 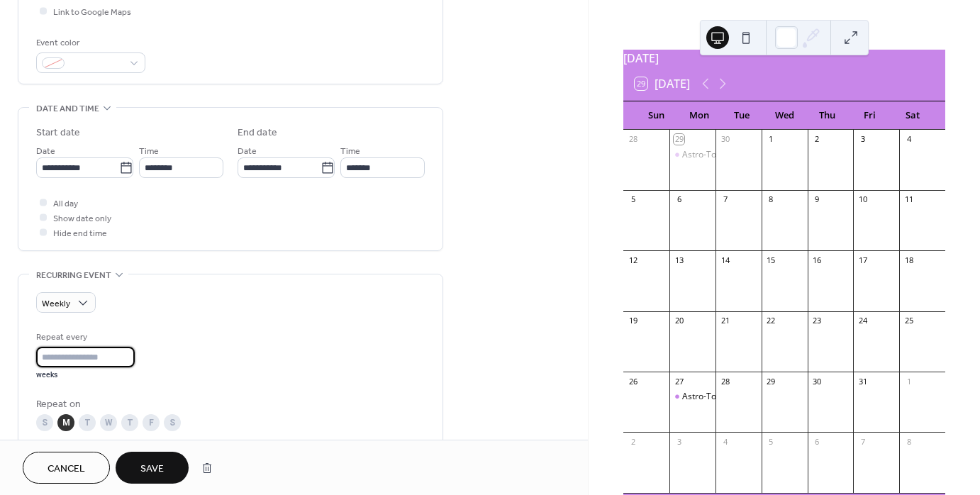 I want to click on div: 22, so click(x=771, y=320).